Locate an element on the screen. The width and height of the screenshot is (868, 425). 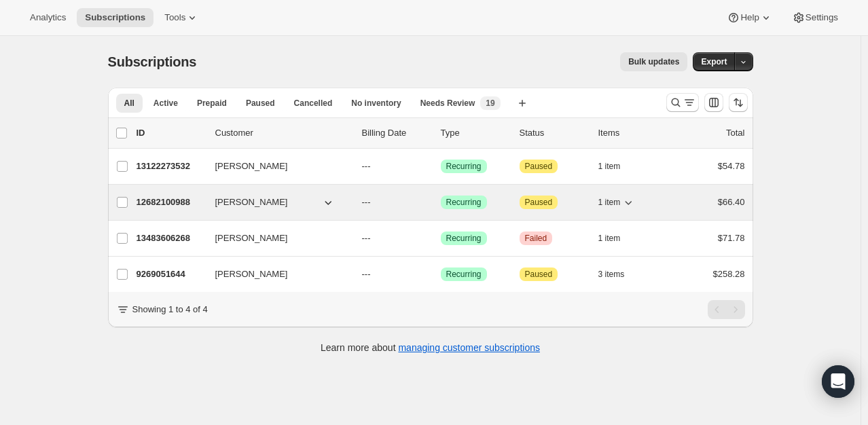
p: Total is located at coordinates (735, 133).